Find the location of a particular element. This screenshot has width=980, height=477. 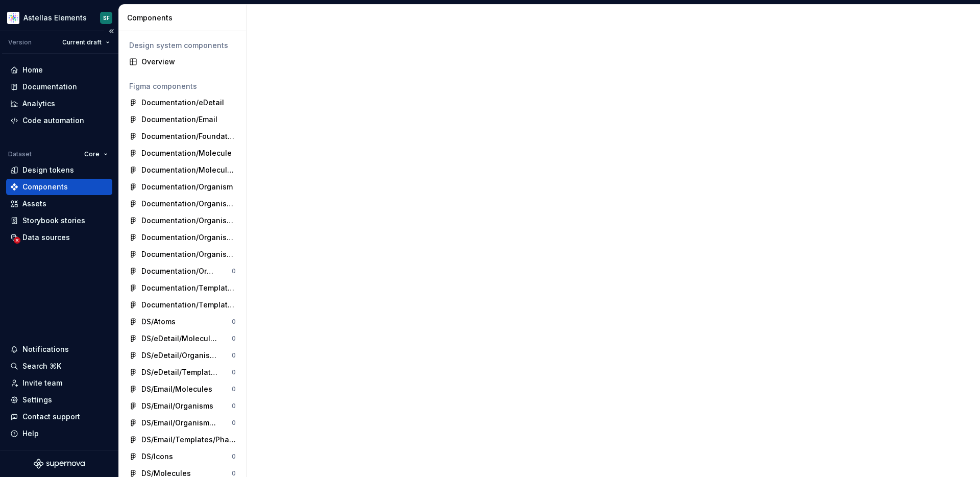

div: Documentation/Foundation is located at coordinates (189, 136).